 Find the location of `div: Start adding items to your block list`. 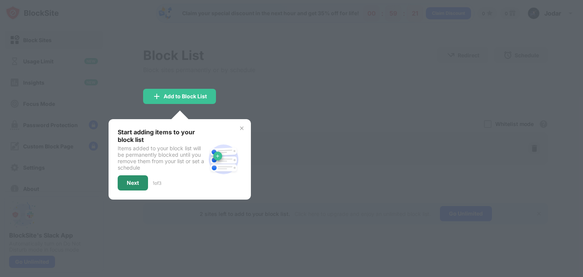

div: Start adding items to your block list is located at coordinates (161, 136).